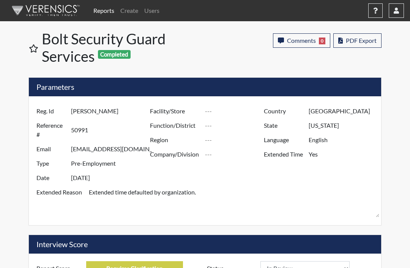 The width and height of the screenshot is (410, 268). I want to click on a: Create, so click(129, 11).